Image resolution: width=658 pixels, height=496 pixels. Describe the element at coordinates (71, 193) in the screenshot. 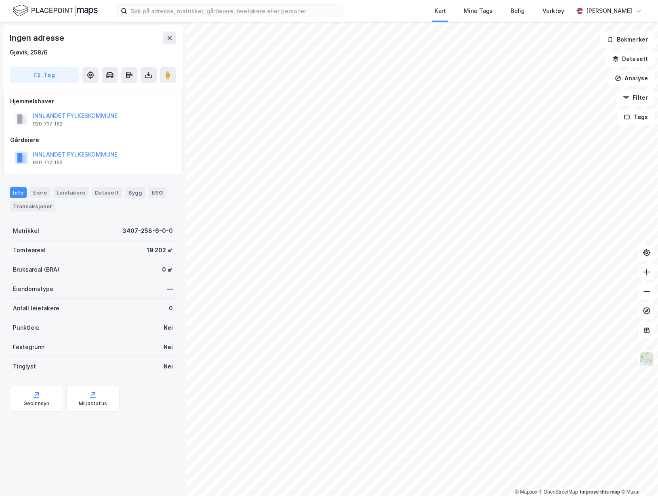

I see `div: Leietakere` at that location.